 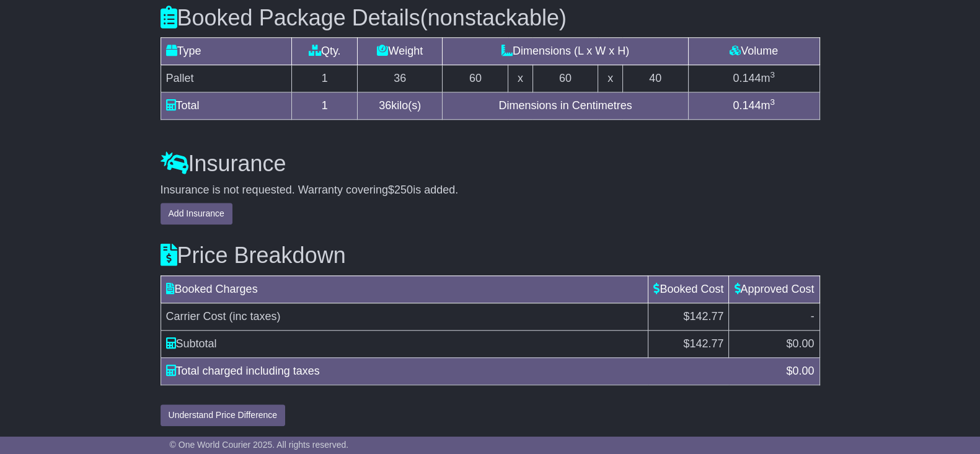 I want to click on h3: Booked Package Details, so click(x=490, y=18).